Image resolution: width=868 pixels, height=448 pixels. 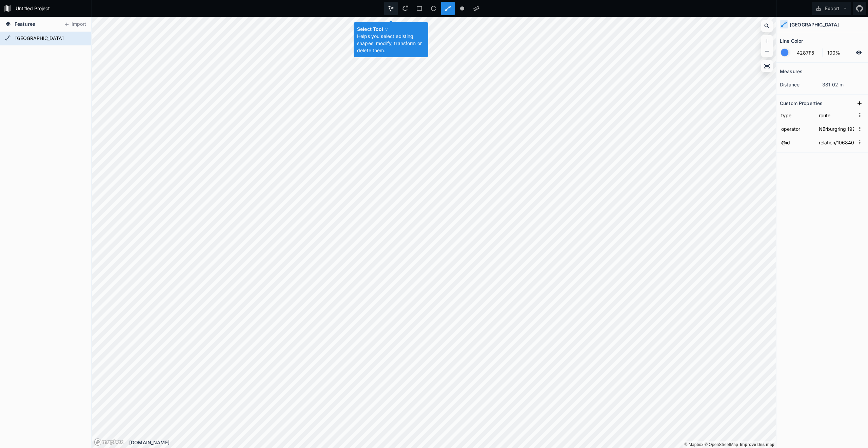 What do you see at coordinates (387, 29) in the screenshot?
I see `span: v` at bounding box center [387, 29].